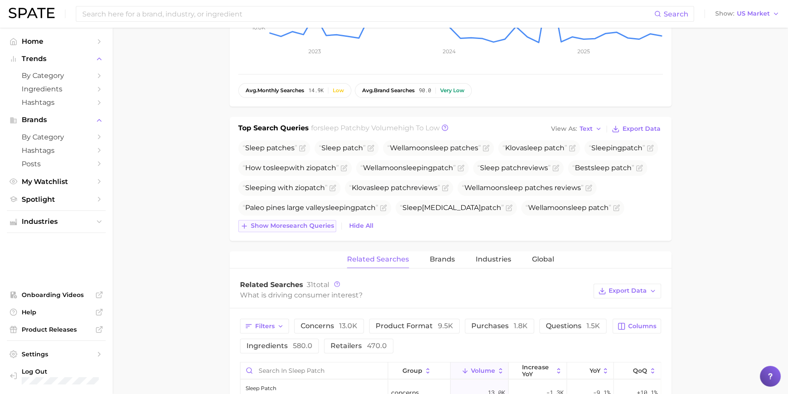 The image size is (788, 394). I want to click on span: Trends, so click(56, 59).